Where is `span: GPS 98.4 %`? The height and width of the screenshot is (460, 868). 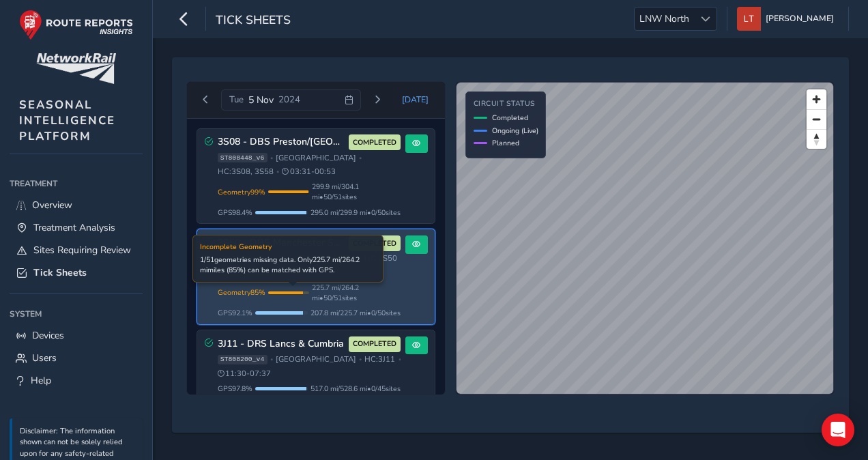
span: GPS 98.4 % is located at coordinates (234, 212).